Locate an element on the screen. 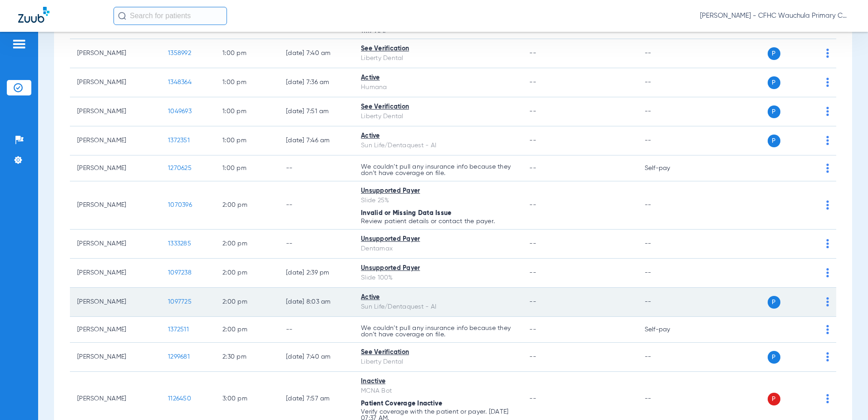 This screenshot has height=420, width=868. p: Review patient details or contact the payer. is located at coordinates (437, 222).